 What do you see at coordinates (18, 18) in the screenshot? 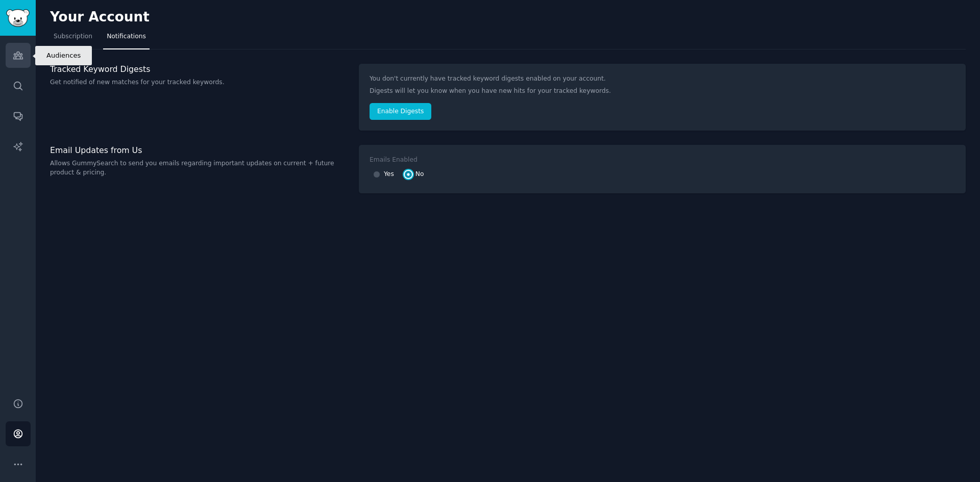
I see `img: GummySearch logo` at bounding box center [18, 18].